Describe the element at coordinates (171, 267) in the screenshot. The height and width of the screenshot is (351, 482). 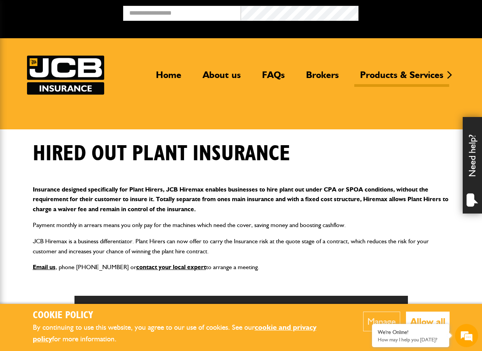
I see `a: contact your local expert` at that location.